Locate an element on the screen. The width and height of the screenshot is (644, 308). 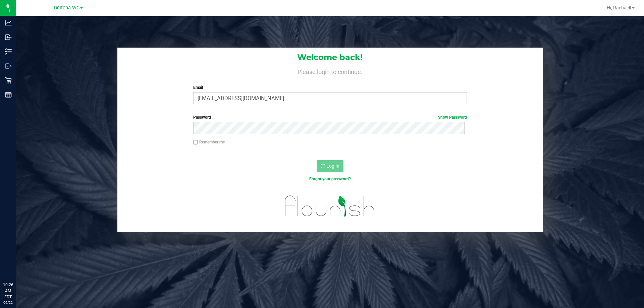
inline-svg: Inventory is located at coordinates (9, 51).